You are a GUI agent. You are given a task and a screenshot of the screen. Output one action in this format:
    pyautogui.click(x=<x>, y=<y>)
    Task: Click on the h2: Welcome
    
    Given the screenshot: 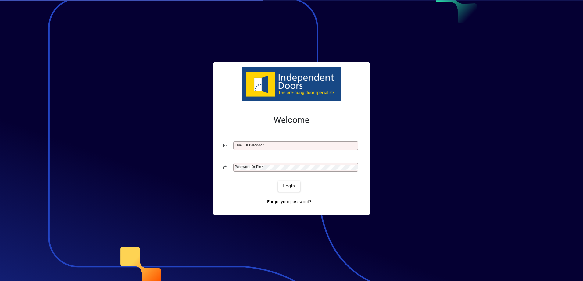 What is the action you would take?
    pyautogui.click(x=292, y=120)
    